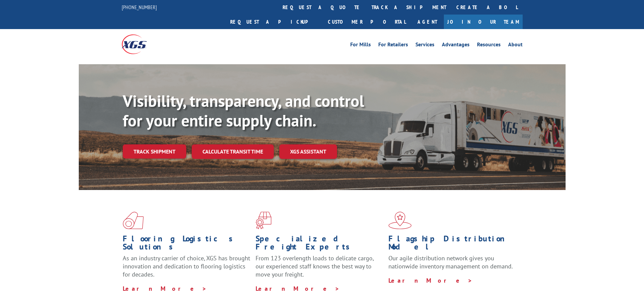 This screenshot has width=644, height=308. Describe the element at coordinates (489, 46) in the screenshot. I see `a: Resources` at that location.